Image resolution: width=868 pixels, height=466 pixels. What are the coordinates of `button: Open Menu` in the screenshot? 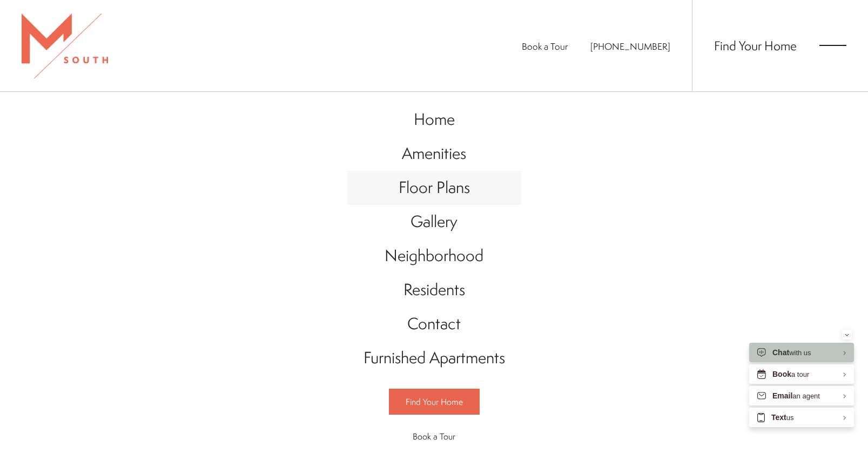 It's located at (833, 46).